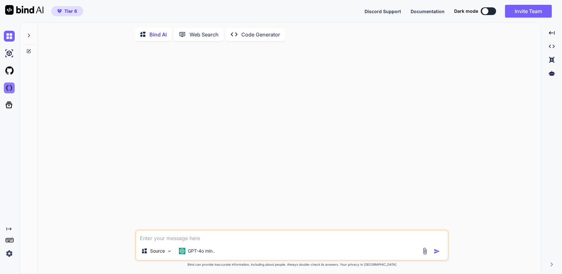 The height and width of the screenshot is (274, 562). I want to click on p: Web Search, so click(204, 35).